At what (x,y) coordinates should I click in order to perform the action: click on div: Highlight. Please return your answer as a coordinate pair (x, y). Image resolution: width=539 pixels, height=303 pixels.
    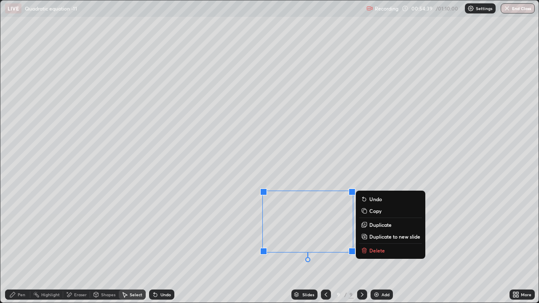
    Looking at the image, I should click on (51, 295).